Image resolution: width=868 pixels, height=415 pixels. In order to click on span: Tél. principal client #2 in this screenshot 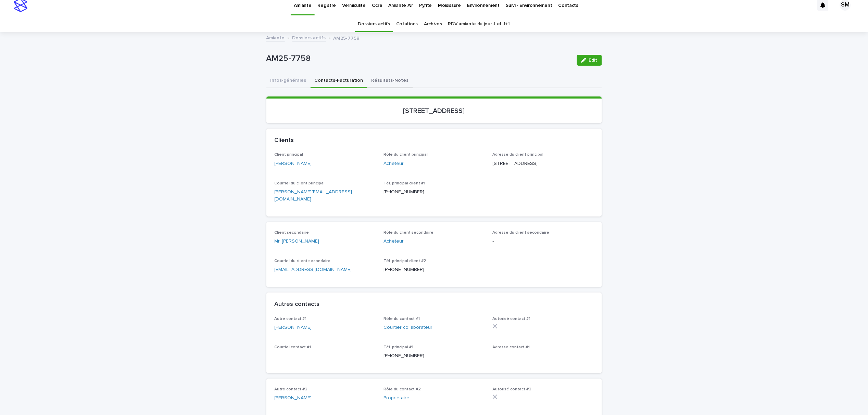, I will do `click(405, 261)`.